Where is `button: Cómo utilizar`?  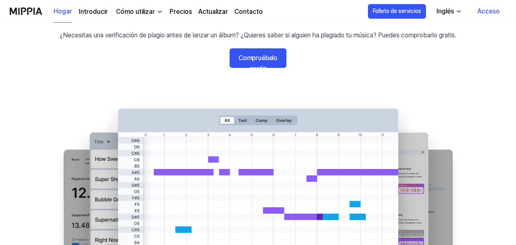 button: Cómo utilizar is located at coordinates (139, 12).